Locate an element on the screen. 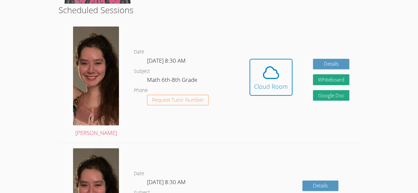 This screenshot has width=418, height=193. img: avatar.png is located at coordinates (96, 76).